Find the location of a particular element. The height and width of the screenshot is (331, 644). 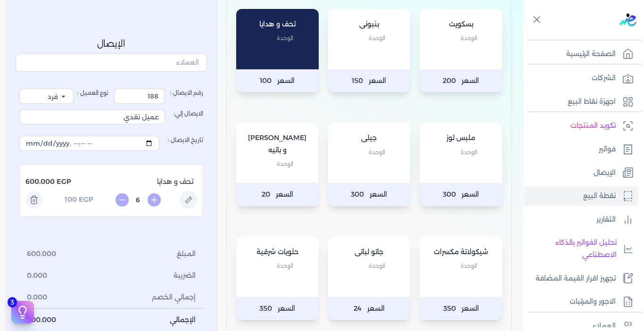

p: تكويد المنتجات is located at coordinates (593, 126).